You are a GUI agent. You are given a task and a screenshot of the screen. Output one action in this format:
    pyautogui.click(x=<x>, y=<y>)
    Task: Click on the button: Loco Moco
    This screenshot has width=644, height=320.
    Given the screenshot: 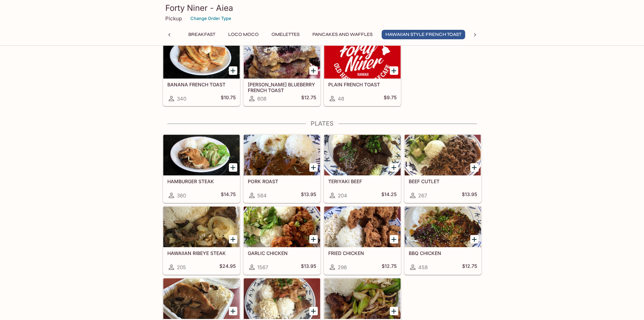 What is the action you would take?
    pyautogui.click(x=243, y=35)
    